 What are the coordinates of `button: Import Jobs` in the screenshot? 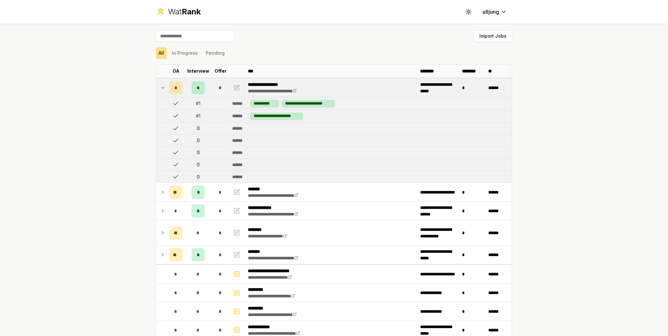 It's located at (493, 36).